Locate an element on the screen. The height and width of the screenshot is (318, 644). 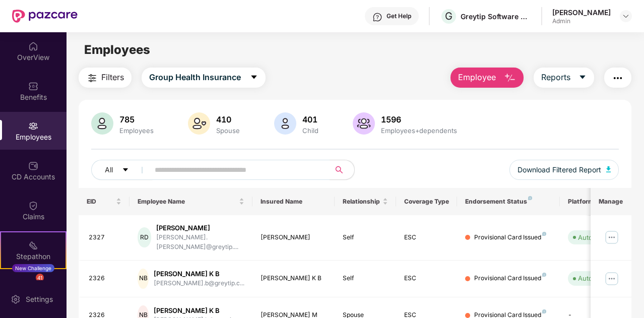
th: Insured Name is located at coordinates (293, 201).